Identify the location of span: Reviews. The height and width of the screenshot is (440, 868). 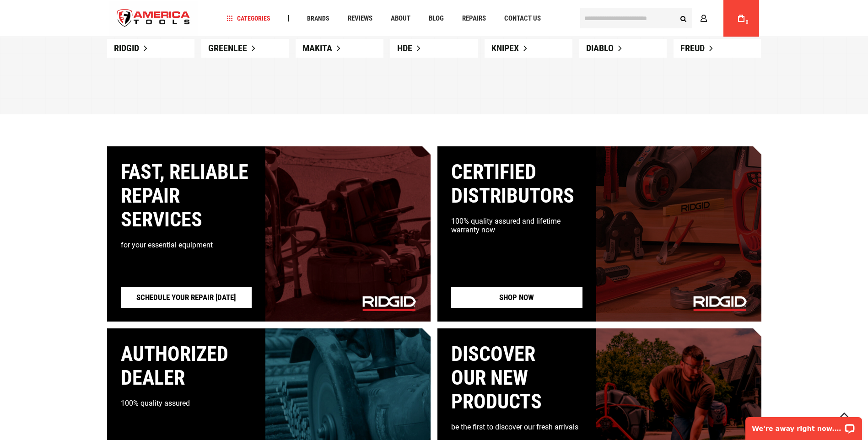
(360, 18).